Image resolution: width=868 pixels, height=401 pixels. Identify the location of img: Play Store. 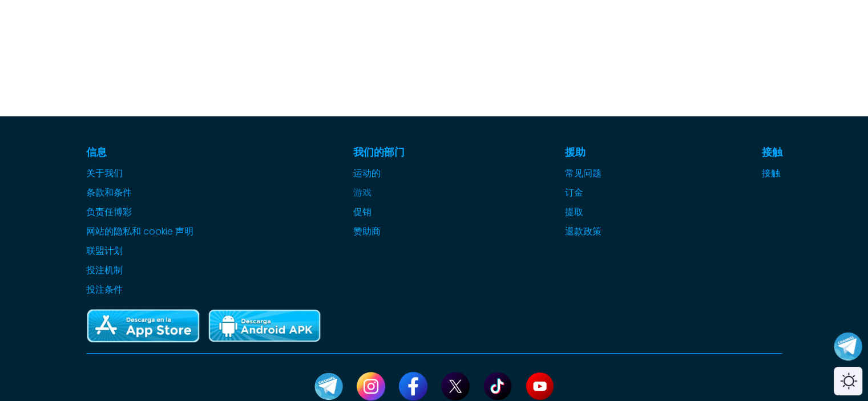
(264, 326).